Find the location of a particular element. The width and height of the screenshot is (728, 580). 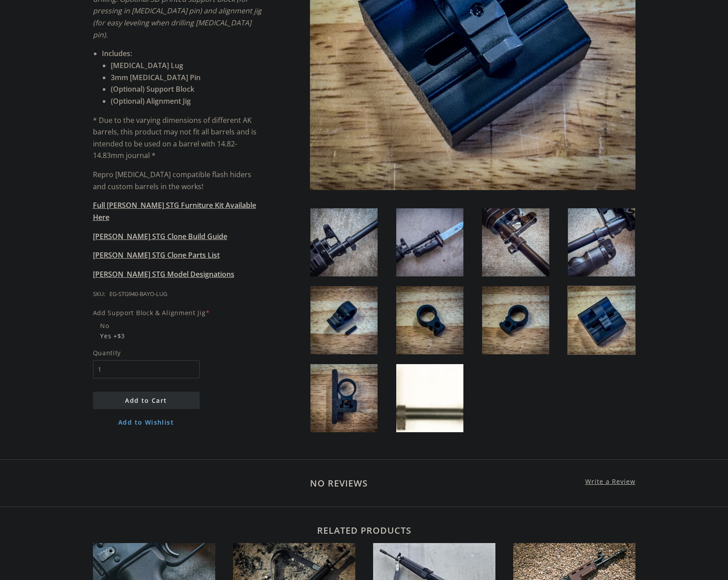

strong: Includes: is located at coordinates (117, 53).